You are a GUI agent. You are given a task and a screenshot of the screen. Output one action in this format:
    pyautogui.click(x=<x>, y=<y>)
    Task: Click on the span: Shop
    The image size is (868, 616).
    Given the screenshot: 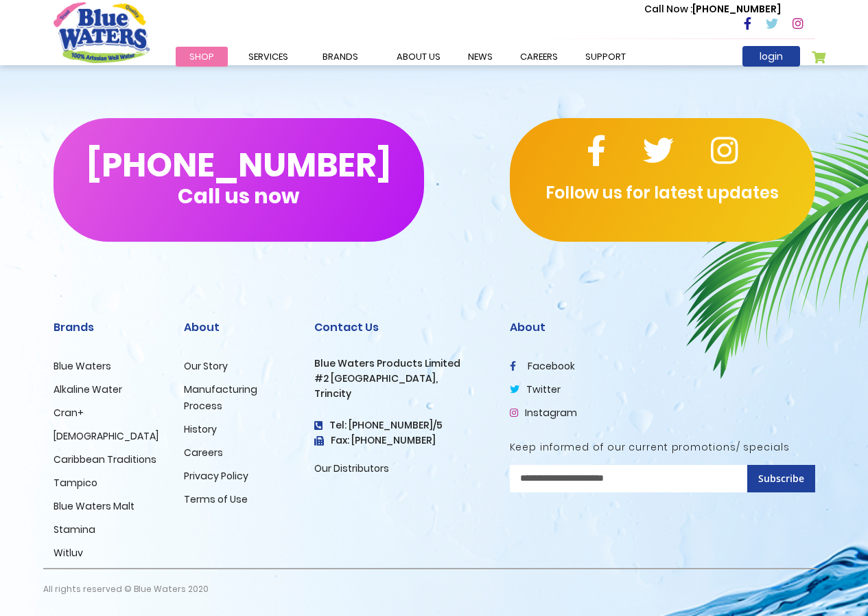 What is the action you would take?
    pyautogui.click(x=202, y=56)
    